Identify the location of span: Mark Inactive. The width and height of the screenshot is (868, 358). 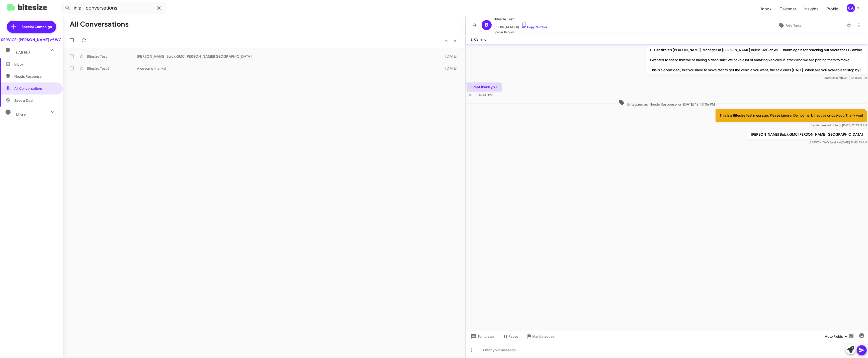
(544, 336).